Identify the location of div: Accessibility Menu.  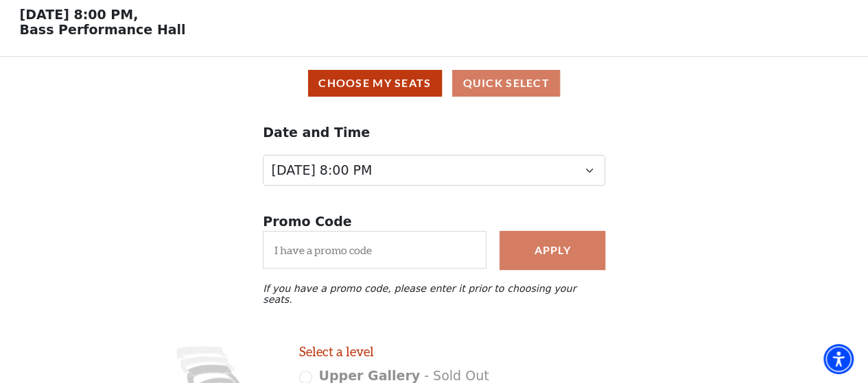
(838, 360).